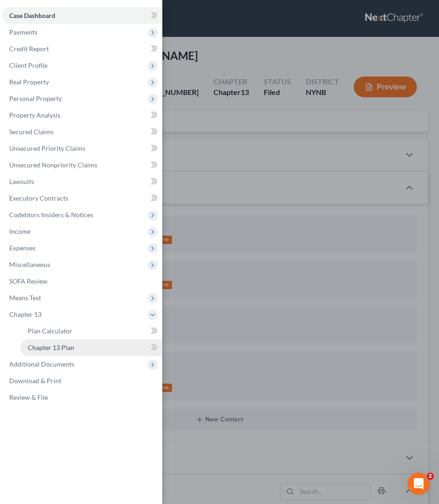 This screenshot has width=439, height=504. What do you see at coordinates (50, 331) in the screenshot?
I see `span: Plan Calculator` at bounding box center [50, 331].